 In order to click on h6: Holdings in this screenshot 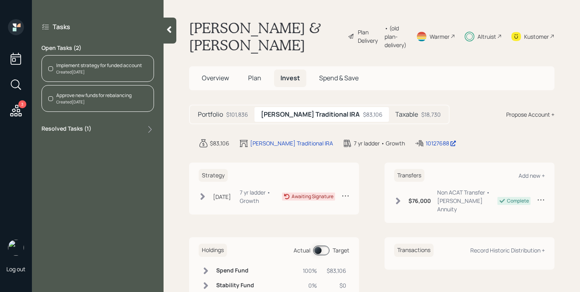, I will do `click(213, 250)`.